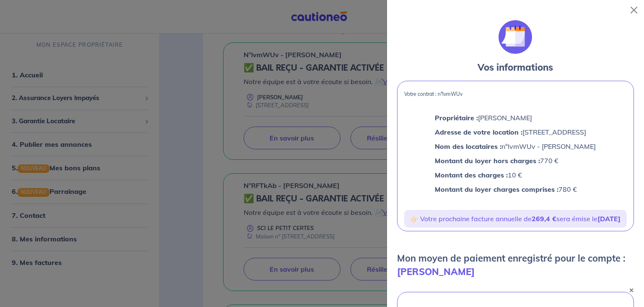  Describe the element at coordinates (516, 189) in the screenshot. I see `p: 780 €` at that location.